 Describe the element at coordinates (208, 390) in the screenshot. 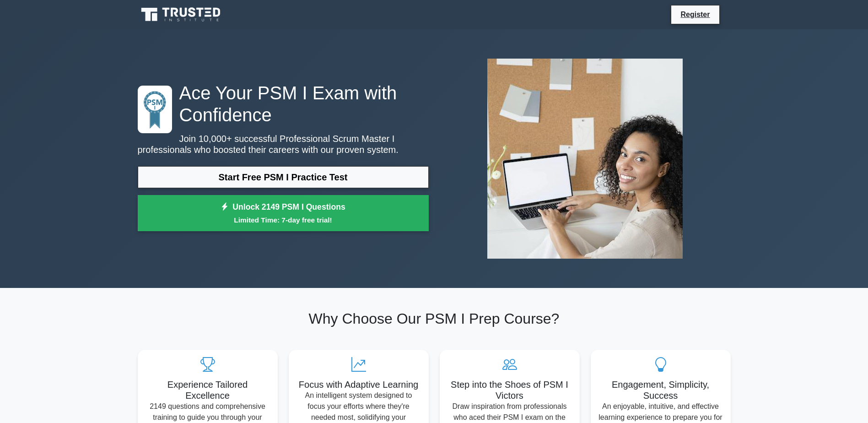

I see `h5: Experience Tailored Excellence` at that location.